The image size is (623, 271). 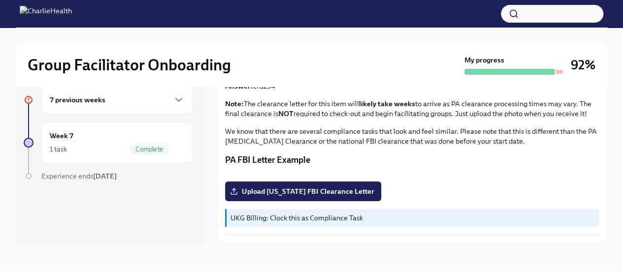 What do you see at coordinates (149, 149) in the screenshot?
I see `span: Complete` at bounding box center [149, 149].